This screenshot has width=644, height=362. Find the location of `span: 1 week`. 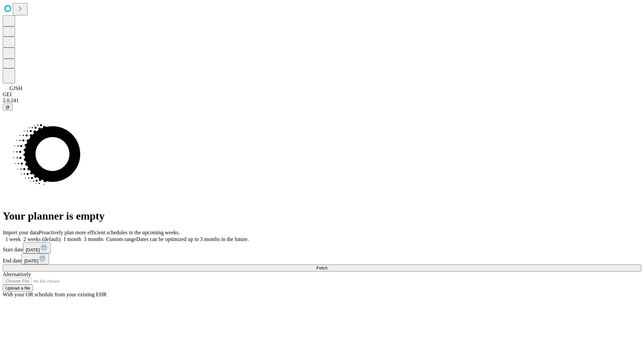

span: 1 week is located at coordinates (13, 239).